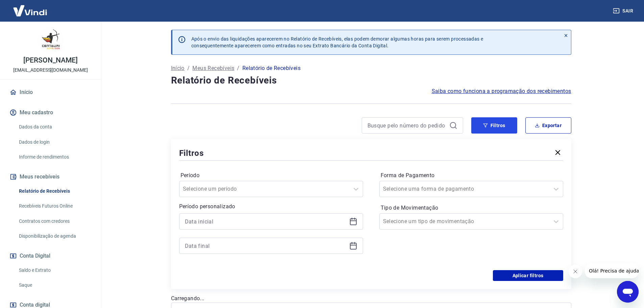  Describe the element at coordinates (54, 270) in the screenshot. I see `a: Saldo e Extrato` at that location.